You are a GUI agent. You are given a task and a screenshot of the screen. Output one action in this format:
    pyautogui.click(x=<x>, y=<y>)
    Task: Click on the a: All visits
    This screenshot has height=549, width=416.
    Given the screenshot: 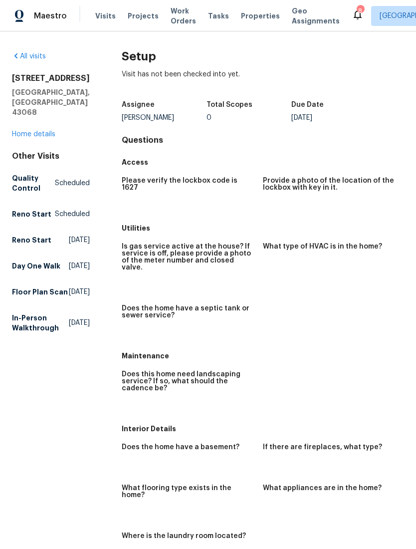 What is the action you would take?
    pyautogui.click(x=29, y=56)
    